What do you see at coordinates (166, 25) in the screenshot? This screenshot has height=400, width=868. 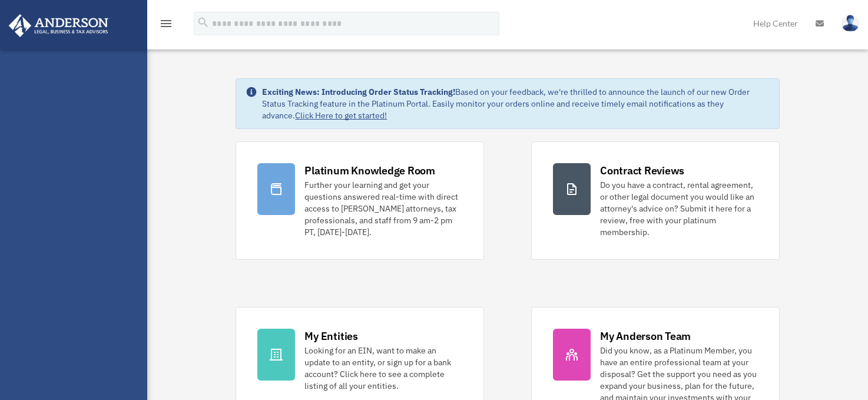 I see `a: menu` at bounding box center [166, 25].